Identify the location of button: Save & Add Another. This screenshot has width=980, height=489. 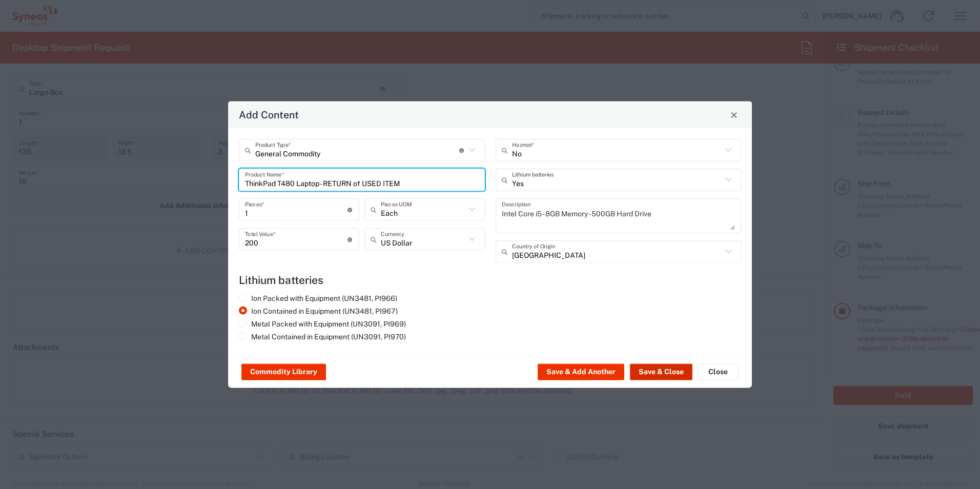
(581, 372).